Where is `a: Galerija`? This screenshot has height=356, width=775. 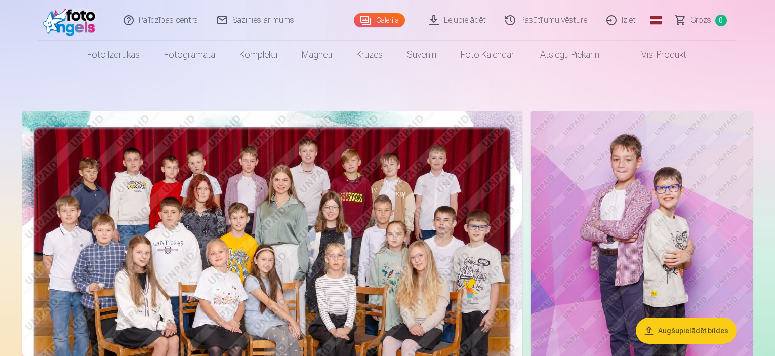 a: Galerija is located at coordinates (379, 20).